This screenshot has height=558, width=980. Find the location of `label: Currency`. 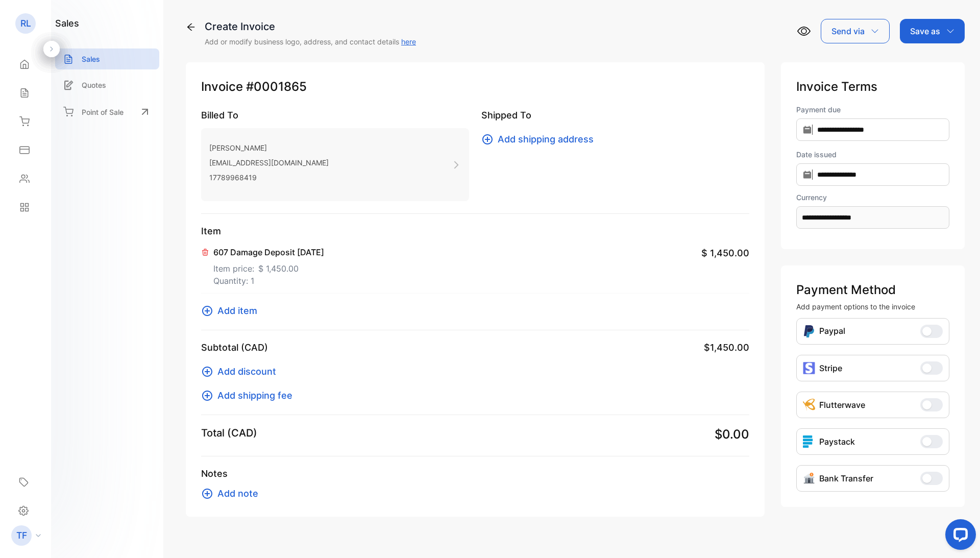

label: Currency is located at coordinates (873, 197).